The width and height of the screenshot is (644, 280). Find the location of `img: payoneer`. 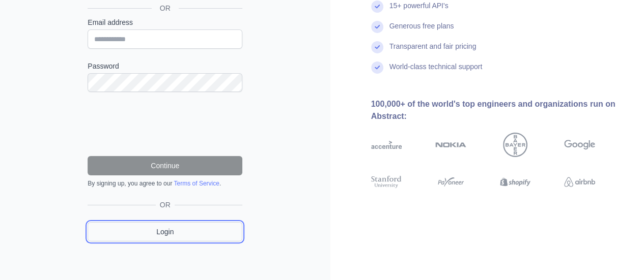

img: payoneer is located at coordinates (450, 182).